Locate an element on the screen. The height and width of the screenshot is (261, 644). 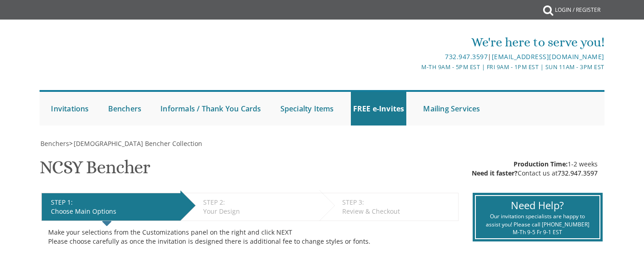
span: Production Time: is located at coordinates (541, 164).